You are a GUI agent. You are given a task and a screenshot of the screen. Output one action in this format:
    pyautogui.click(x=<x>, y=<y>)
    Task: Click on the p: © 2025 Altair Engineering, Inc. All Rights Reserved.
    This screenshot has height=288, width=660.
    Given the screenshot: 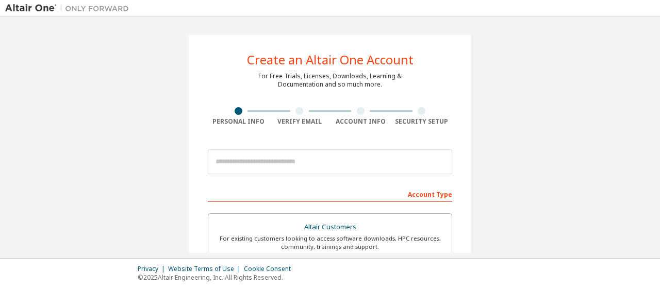 What is the action you would take?
    pyautogui.click(x=217, y=277)
    